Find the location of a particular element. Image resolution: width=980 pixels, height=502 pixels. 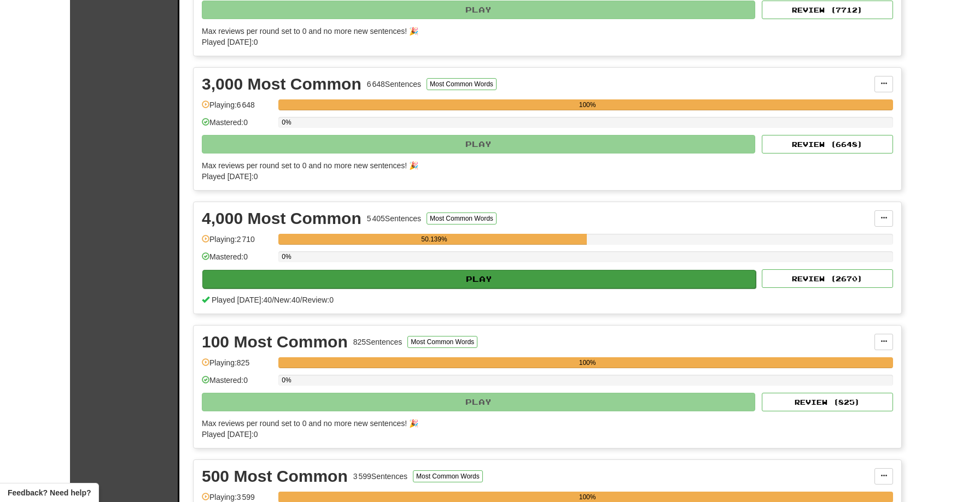

div: 100 Most Common is located at coordinates (275, 342).